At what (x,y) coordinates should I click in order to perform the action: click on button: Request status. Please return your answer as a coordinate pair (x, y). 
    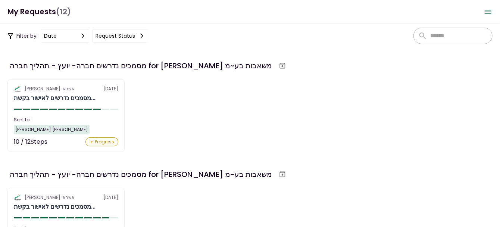
    Looking at the image, I should click on (120, 36).